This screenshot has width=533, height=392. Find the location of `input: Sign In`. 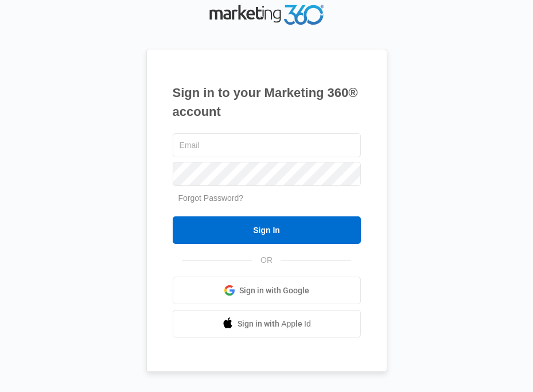

input: Sign In is located at coordinates (267, 229).